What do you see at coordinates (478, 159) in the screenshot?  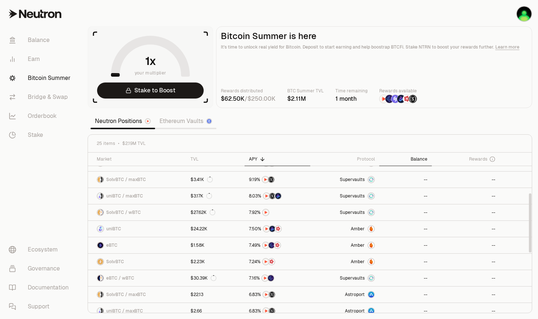 I see `span: Rewards` at bounding box center [478, 159].